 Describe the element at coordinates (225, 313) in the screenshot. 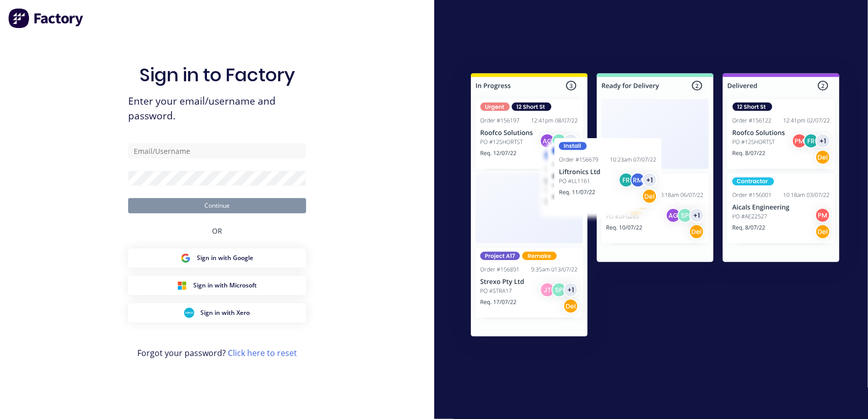

I see `span: Sign in with Xero` at that location.